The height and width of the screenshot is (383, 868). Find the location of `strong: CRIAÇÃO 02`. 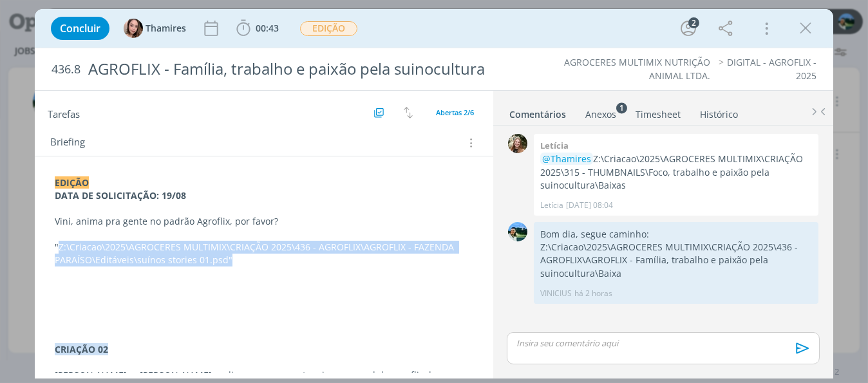

strong: CRIAÇÃO 02 is located at coordinates (81, 349).